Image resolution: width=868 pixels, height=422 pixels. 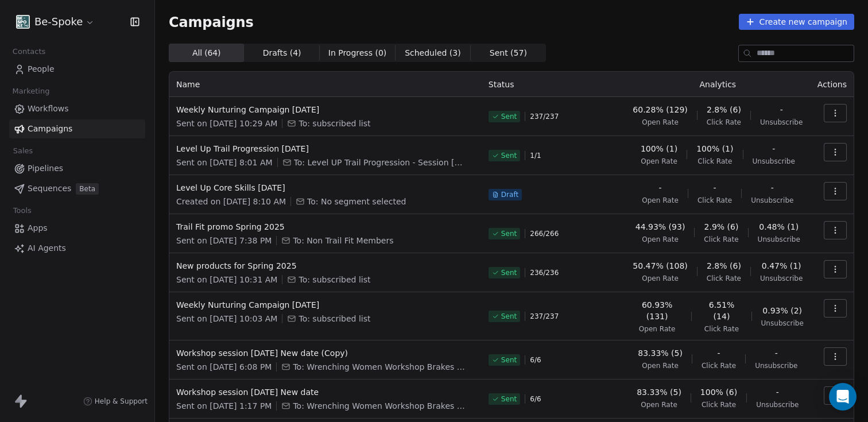 What do you see at coordinates (37, 228) in the screenshot?
I see `span: Apps` at bounding box center [37, 228].